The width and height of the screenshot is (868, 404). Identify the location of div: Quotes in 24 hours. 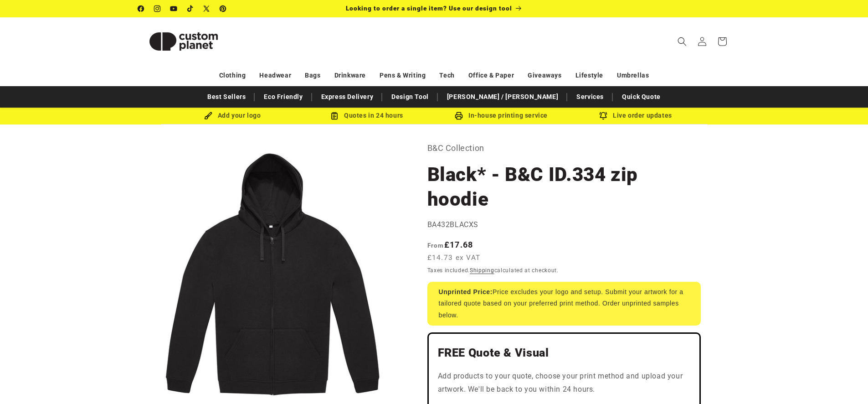
(367, 115).